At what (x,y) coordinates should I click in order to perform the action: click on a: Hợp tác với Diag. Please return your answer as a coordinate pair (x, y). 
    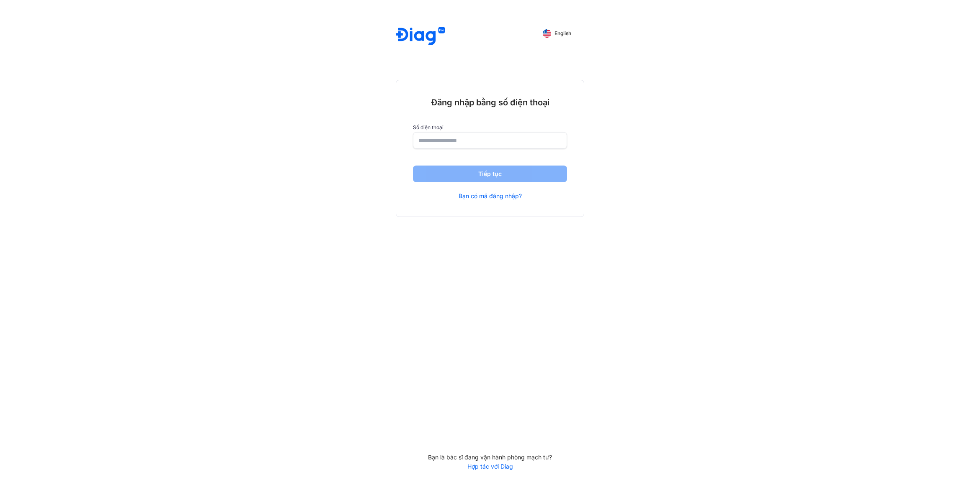
    Looking at the image, I should click on (490, 467).